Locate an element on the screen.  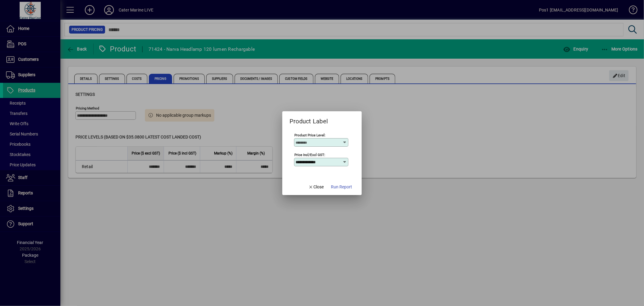
button: Run Report is located at coordinates (342, 187).